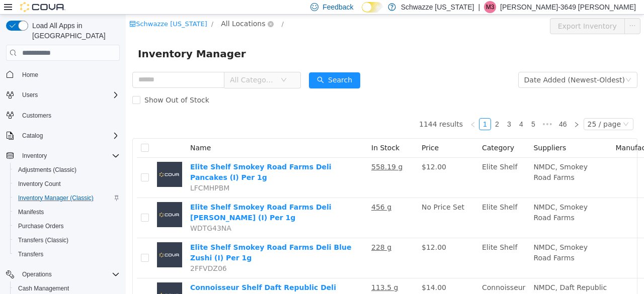 The height and width of the screenshot is (294, 644). Describe the element at coordinates (371, 109) in the screenshot. I see `a: 2` at that location.